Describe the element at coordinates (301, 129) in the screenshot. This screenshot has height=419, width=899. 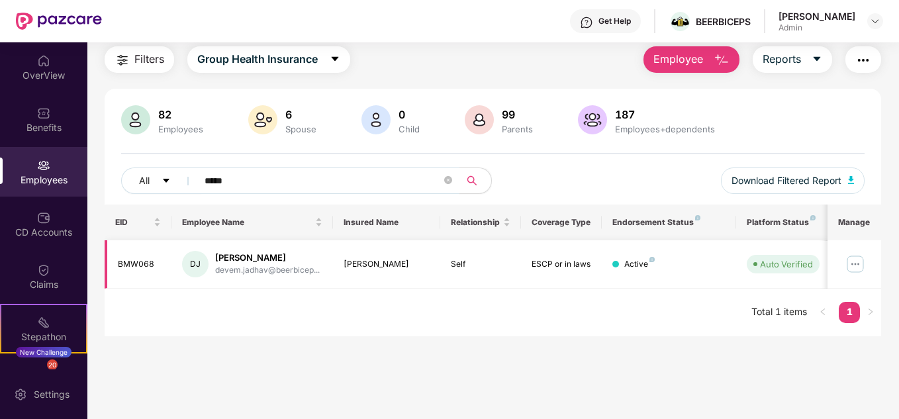
I see `div: Spouse` at that location.